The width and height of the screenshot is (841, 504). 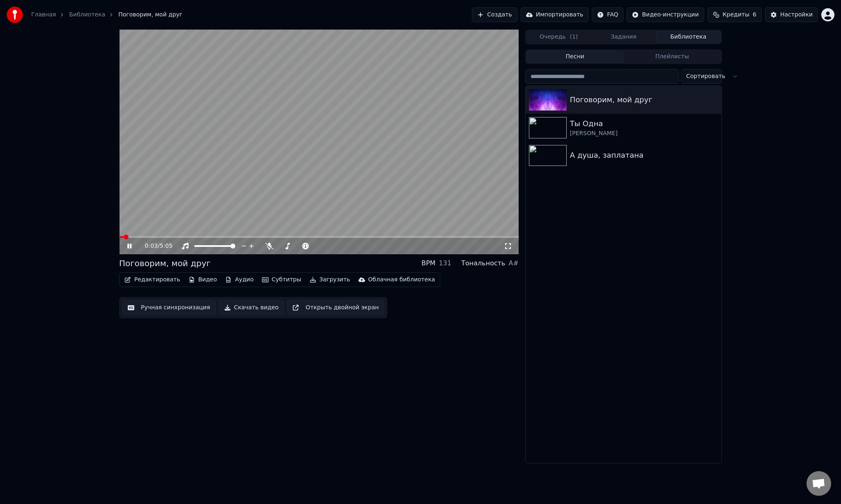 What do you see at coordinates (644, 124) in the screenshot?
I see `div: Ты Одна` at bounding box center [644, 124].